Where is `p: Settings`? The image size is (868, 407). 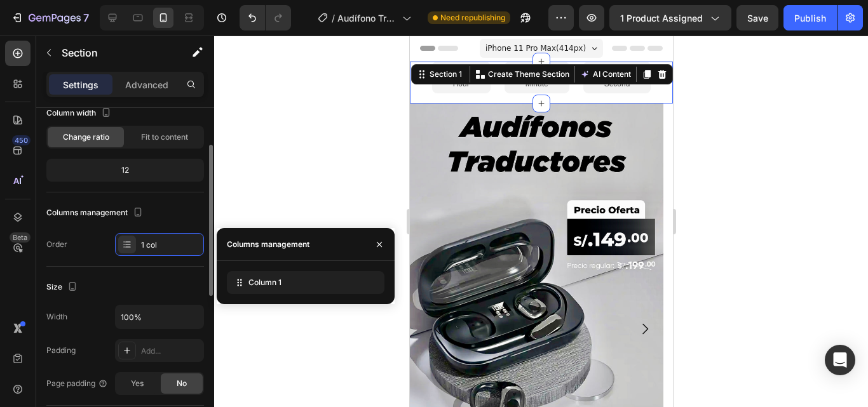
p: Settings is located at coordinates (80, 84).